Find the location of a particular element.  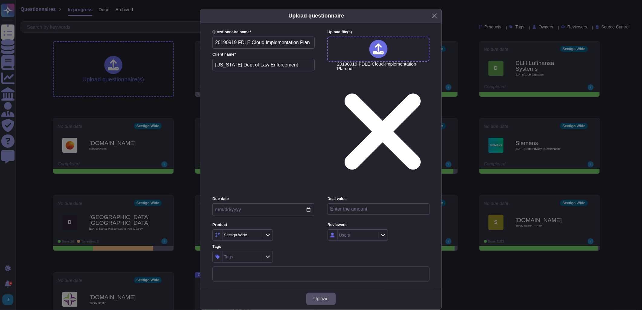

span: 20190919-FDLE-Cloud-Implementation-Plan.pdf is located at coordinates (383, 127).